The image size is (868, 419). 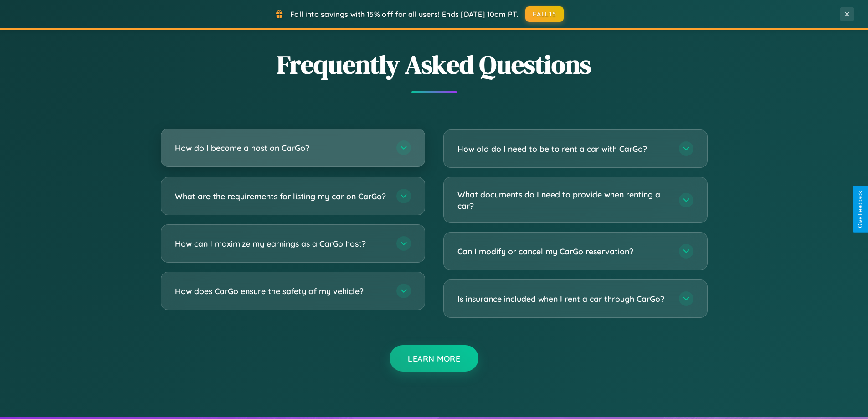 I want to click on h3: How can I maximize my earnings as a CarGo host?, so click(x=281, y=243).